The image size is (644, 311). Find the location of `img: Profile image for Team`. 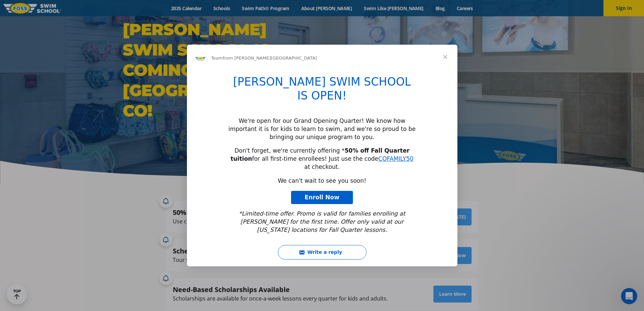

img: Profile image for Team is located at coordinates (201, 58).